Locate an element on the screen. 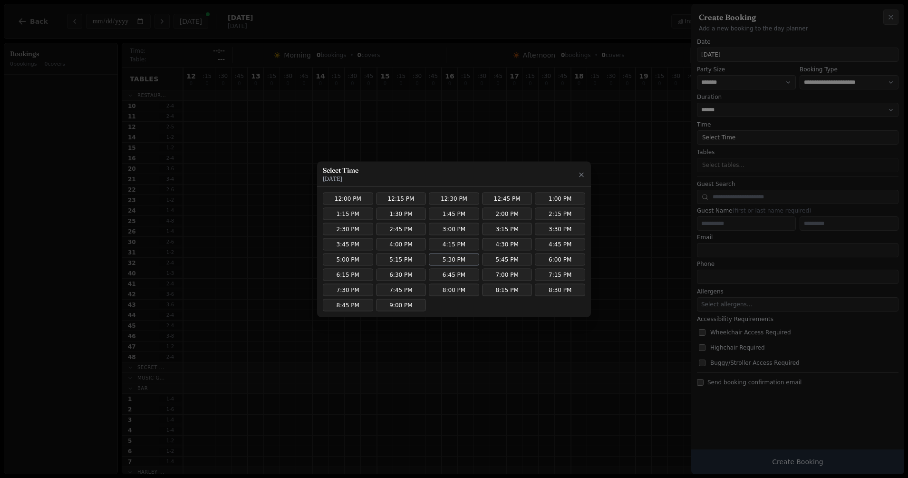 Image resolution: width=908 pixels, height=478 pixels. button: 1:45 PM is located at coordinates (454, 214).